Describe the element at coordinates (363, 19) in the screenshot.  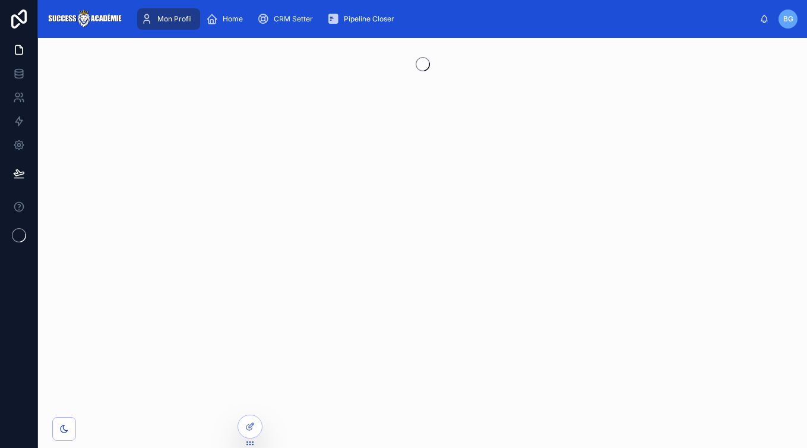
I see `a: Pipeline Closer` at that location.